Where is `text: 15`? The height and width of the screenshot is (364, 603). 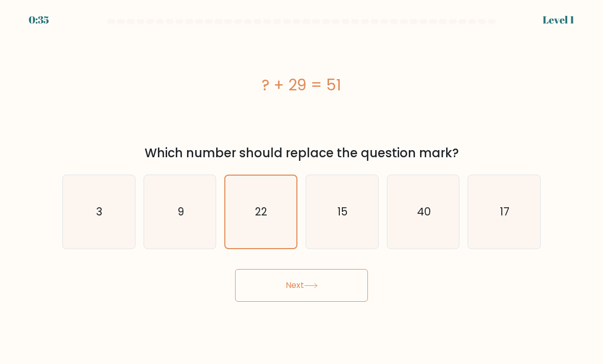 text: 15 is located at coordinates (343, 211).